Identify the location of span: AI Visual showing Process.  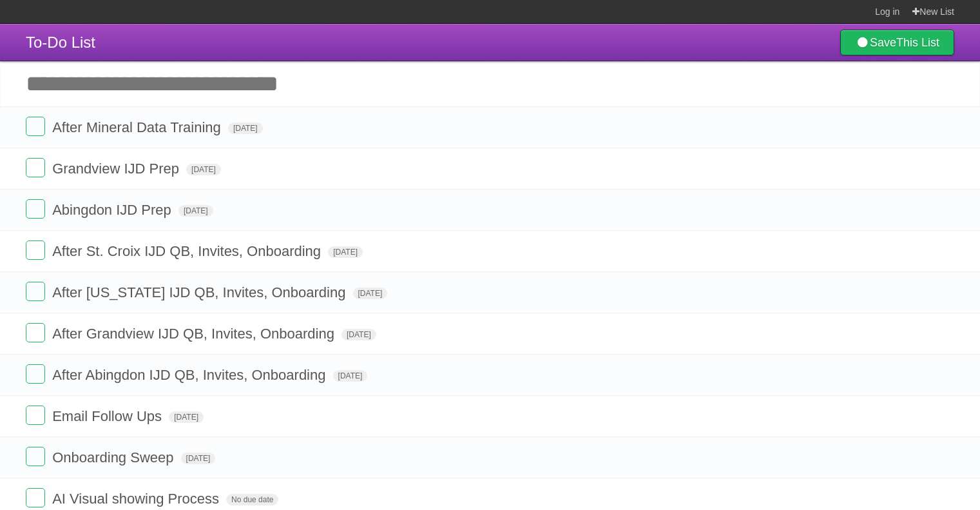
(137, 498).